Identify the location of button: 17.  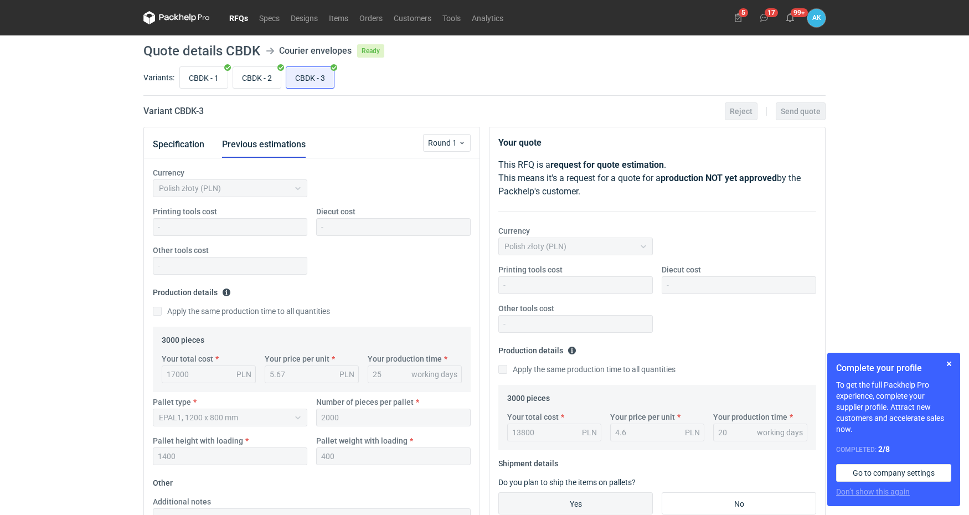
(764, 18).